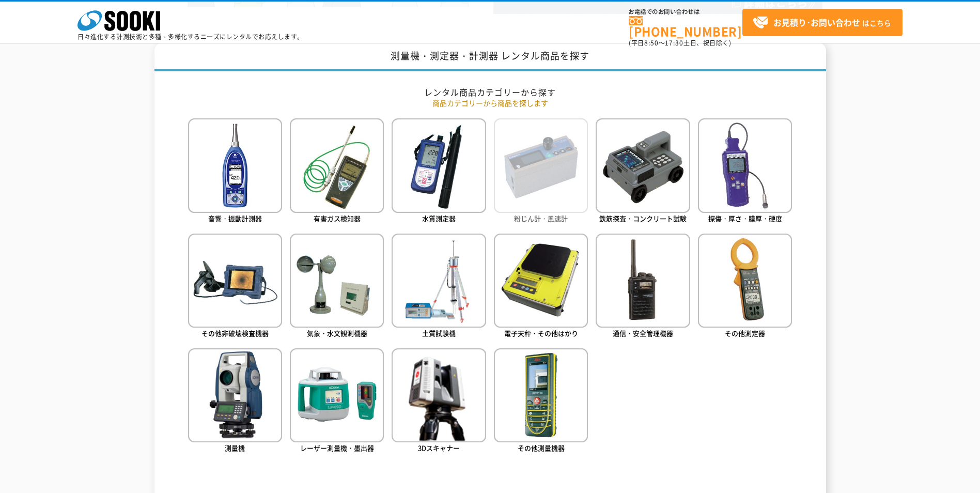  Describe the element at coordinates (642, 218) in the screenshot. I see `span: 鉄筋探査・コンクリート試験` at that location.